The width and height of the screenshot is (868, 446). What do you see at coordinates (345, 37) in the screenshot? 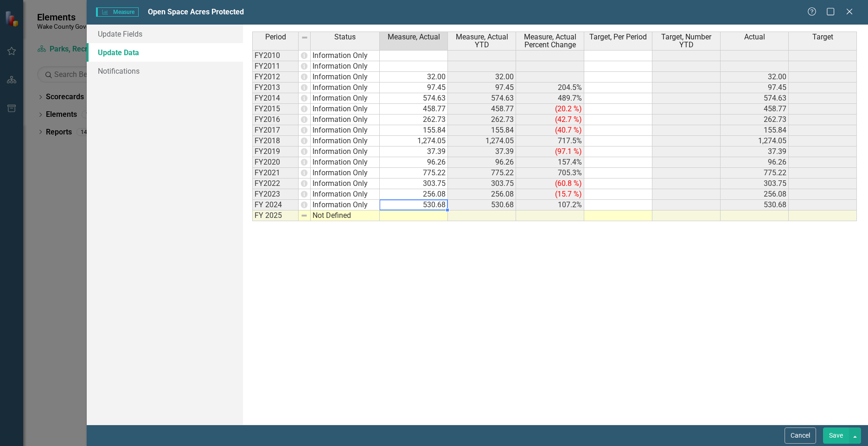
I see `span: Status` at bounding box center [345, 37].